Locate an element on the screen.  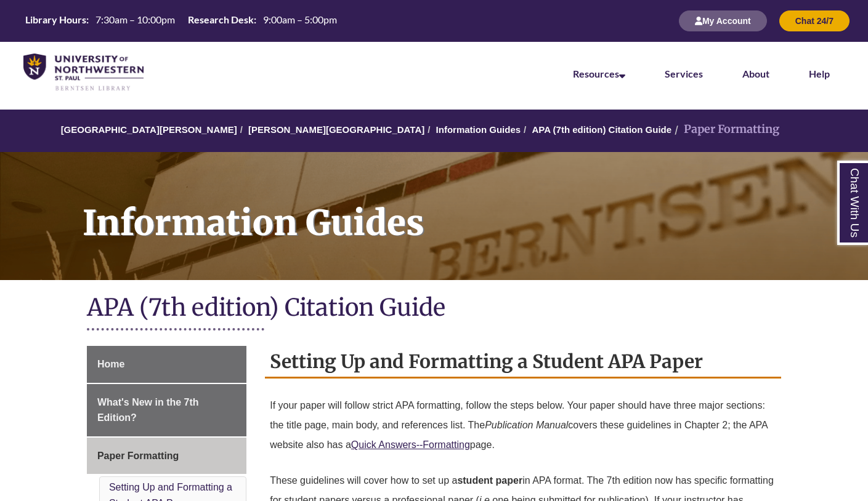
button: Chat 24/7 is located at coordinates (815, 21).